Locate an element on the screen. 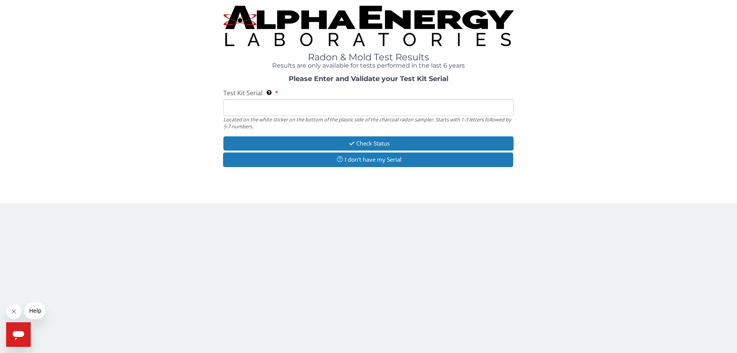  span: Test Kit Serial is located at coordinates (243, 93).